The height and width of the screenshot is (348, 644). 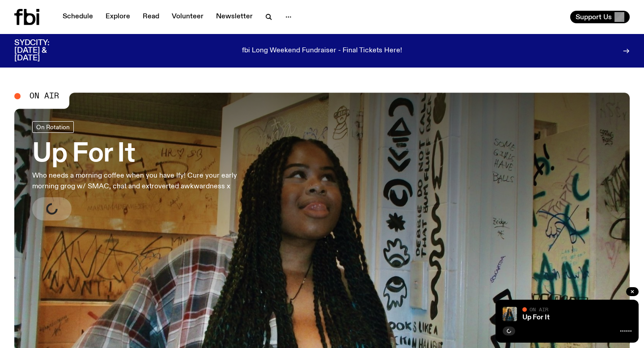 I want to click on a: Explore, so click(x=118, y=17).